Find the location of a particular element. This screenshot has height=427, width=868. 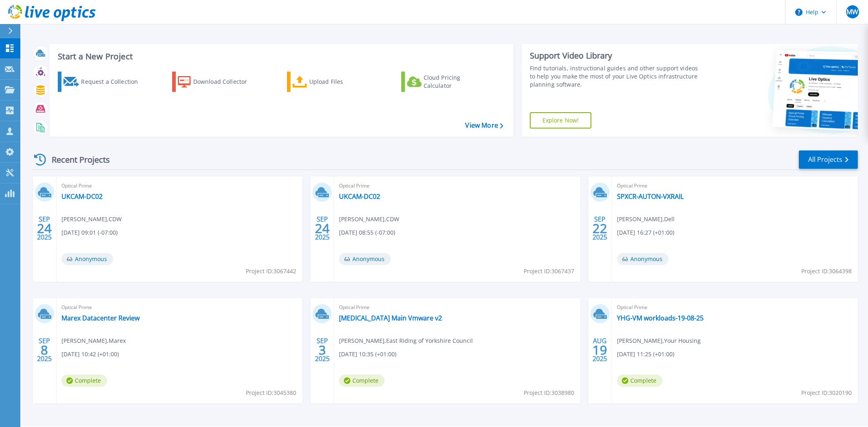

a: Explore Now! is located at coordinates (561, 120).